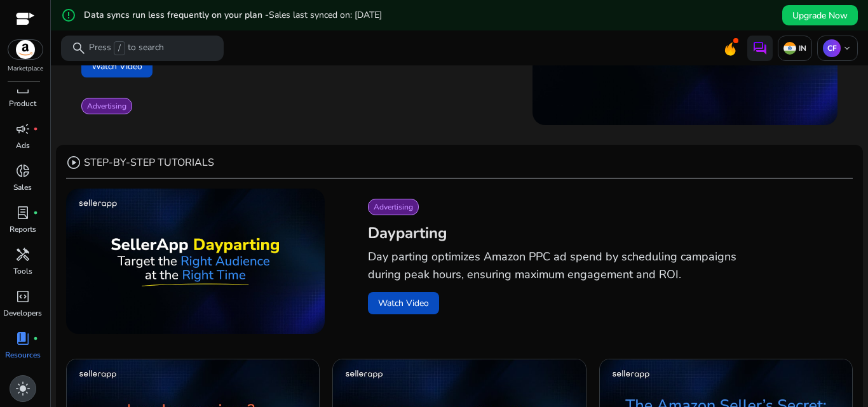 The height and width of the screenshot is (407, 868). What do you see at coordinates (23, 87) in the screenshot?
I see `span: inventory_2` at bounding box center [23, 87].